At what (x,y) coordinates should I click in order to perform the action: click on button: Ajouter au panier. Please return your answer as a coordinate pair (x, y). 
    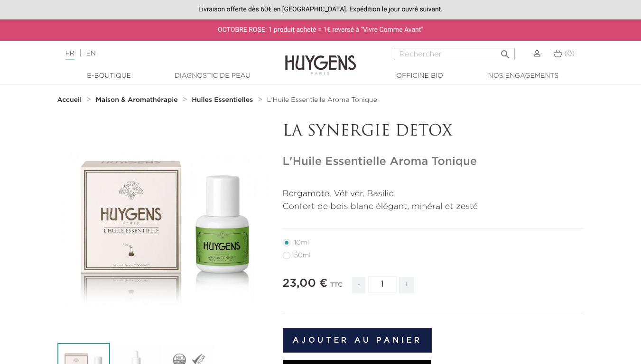
    Looking at the image, I should click on (357, 341).